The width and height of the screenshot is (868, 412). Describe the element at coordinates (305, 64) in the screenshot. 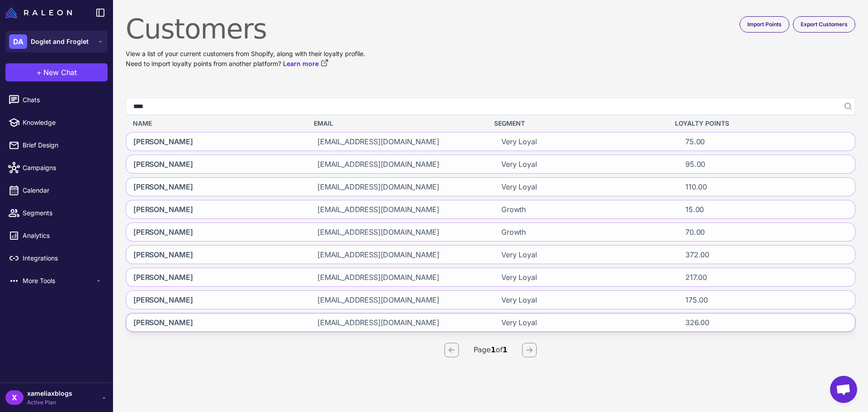

I see `a: Learn more` at that location.